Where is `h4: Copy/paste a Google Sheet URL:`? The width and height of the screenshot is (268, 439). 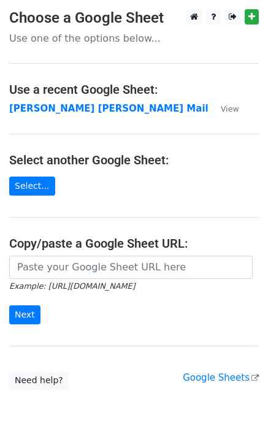
h4: Copy/paste a Google Sheet URL: is located at coordinates (134, 243).